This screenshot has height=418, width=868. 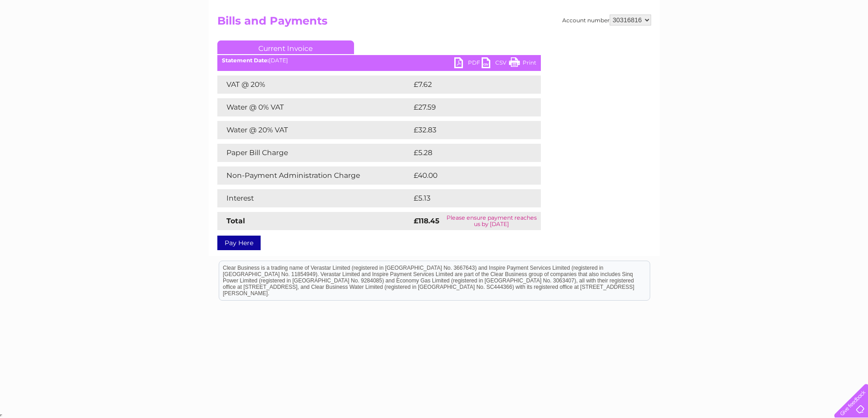 I want to click on a: Print, so click(x=523, y=64).